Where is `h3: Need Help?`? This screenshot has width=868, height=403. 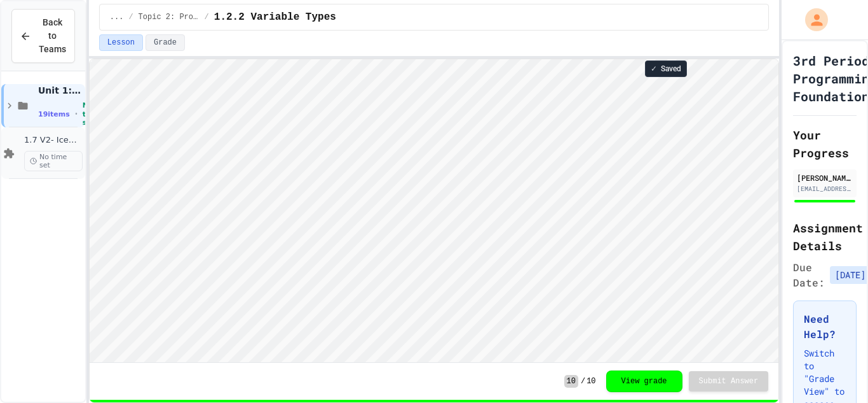 h3: Need Help? is located at coordinates (825, 326).